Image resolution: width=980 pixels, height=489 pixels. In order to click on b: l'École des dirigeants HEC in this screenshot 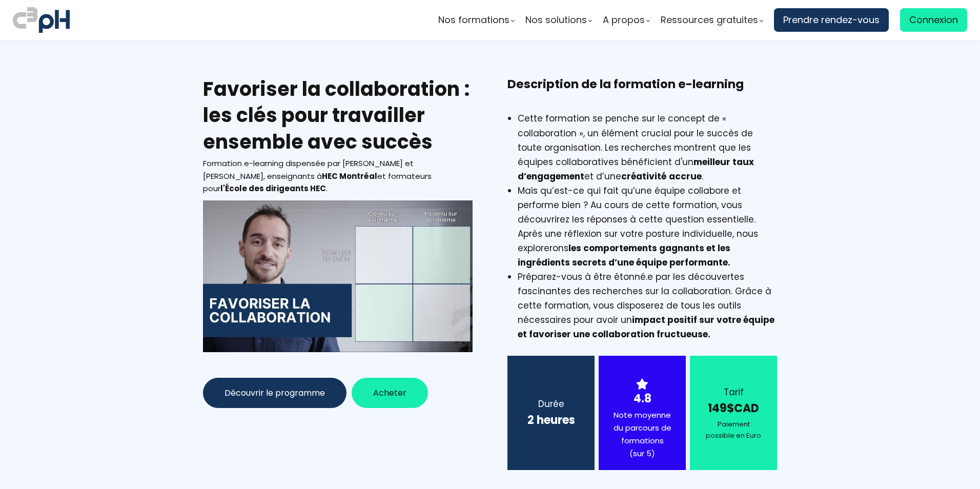, I will do `click(273, 188)`.